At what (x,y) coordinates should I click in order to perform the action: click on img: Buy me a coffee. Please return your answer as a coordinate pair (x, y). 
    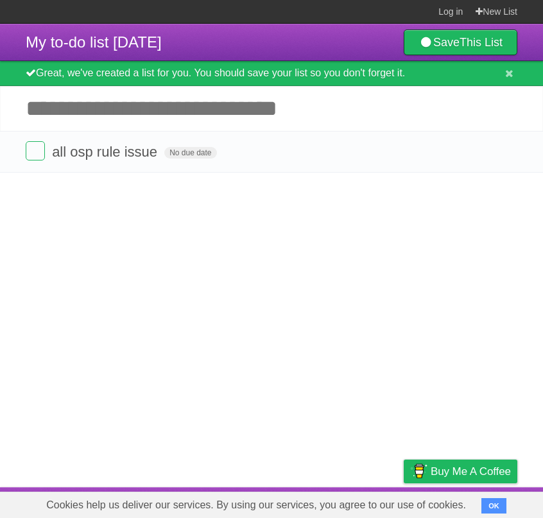
    Looking at the image, I should click on (419, 471).